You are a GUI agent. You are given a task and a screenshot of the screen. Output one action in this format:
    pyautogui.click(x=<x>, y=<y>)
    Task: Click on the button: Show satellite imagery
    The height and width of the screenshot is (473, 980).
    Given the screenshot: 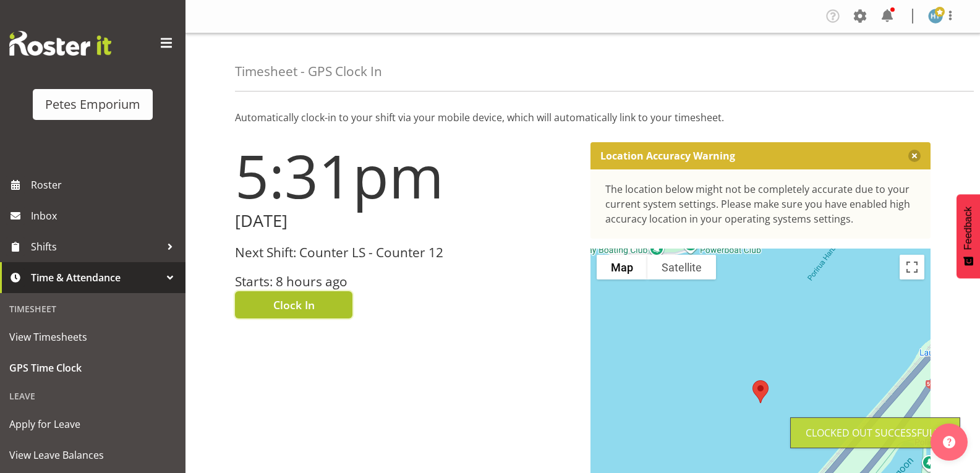 What is the action you would take?
    pyautogui.click(x=682, y=267)
    